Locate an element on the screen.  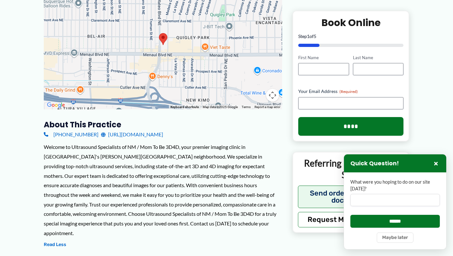
button: Close is located at coordinates (436, 163).